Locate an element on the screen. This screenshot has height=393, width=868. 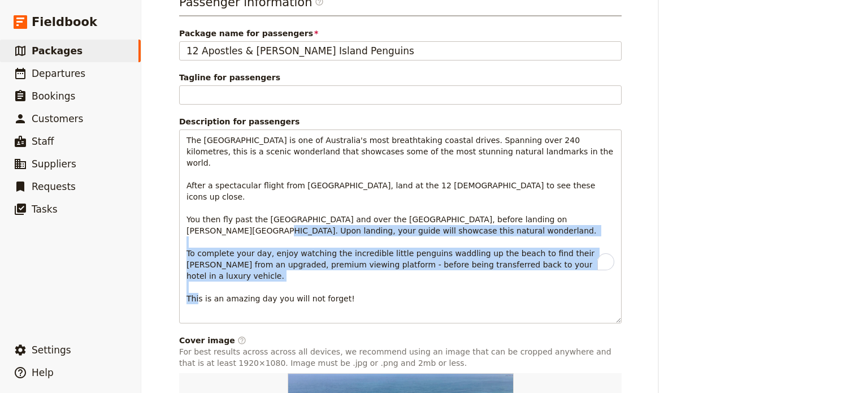
span: Bookings is located at coordinates (53, 96).